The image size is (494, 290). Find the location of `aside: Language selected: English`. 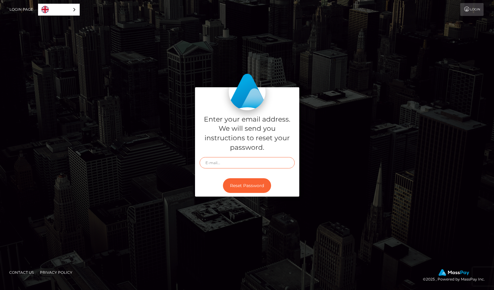

aside: Language selected: English is located at coordinates (59, 10).